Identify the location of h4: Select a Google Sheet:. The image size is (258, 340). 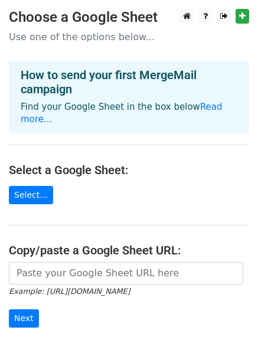
(129, 170).